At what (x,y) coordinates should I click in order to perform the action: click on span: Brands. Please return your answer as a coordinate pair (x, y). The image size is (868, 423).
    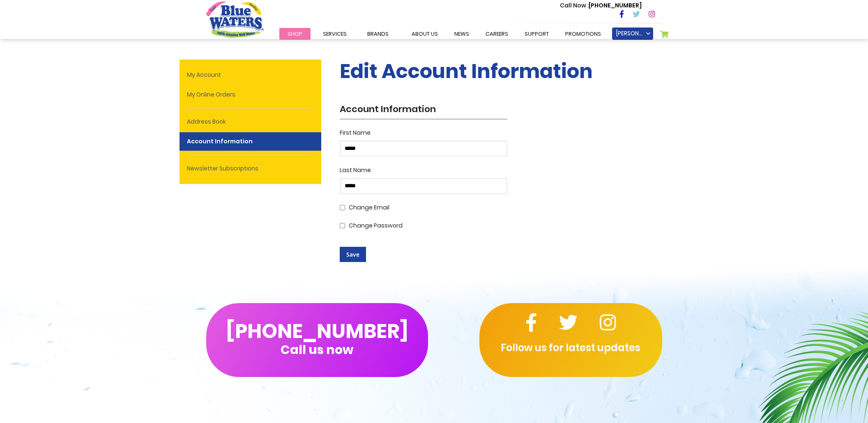
    Looking at the image, I should click on (378, 33).